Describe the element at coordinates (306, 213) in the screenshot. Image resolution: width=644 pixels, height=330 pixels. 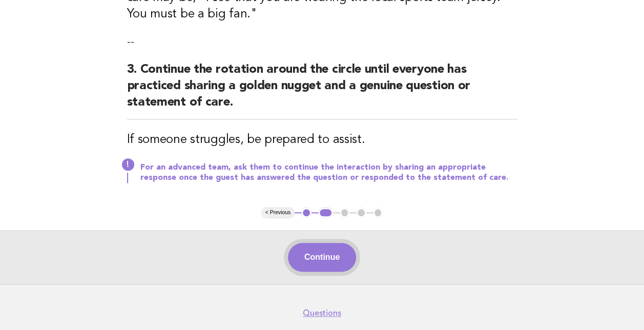
I see `button: 1` at that location.